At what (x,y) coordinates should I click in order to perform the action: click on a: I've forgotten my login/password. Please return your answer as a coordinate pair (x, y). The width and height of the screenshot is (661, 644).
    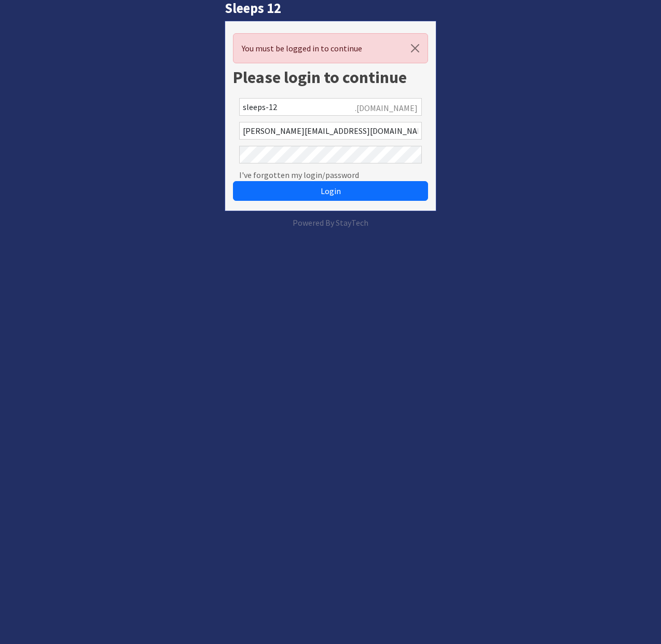
    Looking at the image, I should click on (299, 175).